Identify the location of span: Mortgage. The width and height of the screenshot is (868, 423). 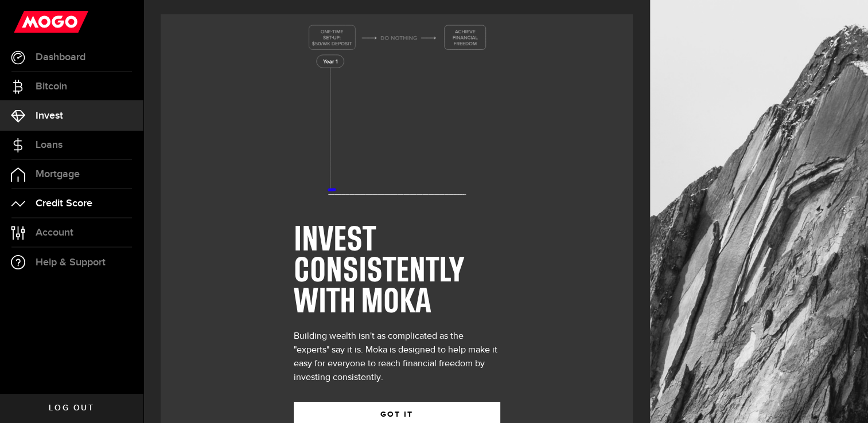
(58, 174).